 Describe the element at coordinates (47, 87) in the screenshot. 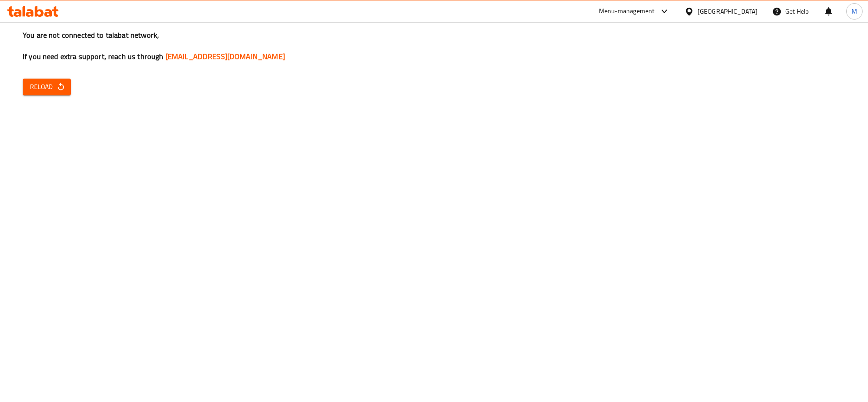

I see `span: Reload` at that location.